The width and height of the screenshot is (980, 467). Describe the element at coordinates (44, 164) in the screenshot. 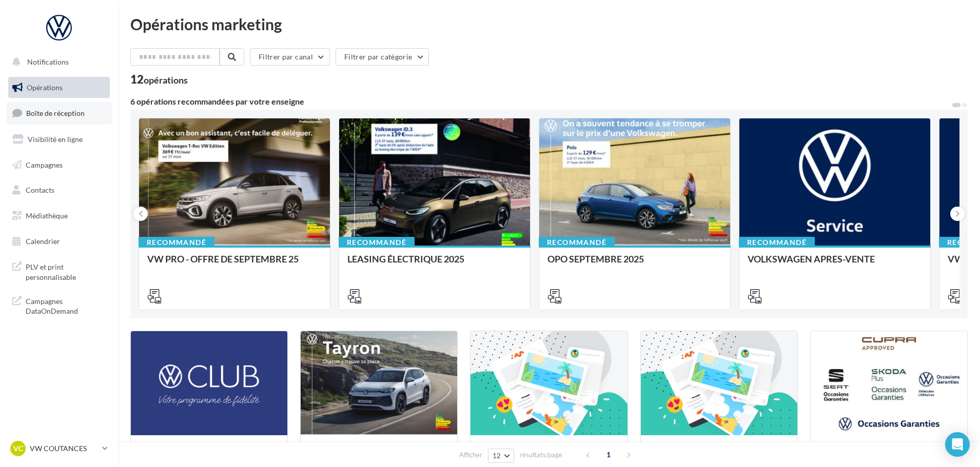

I see `span: Campagnes` at that location.